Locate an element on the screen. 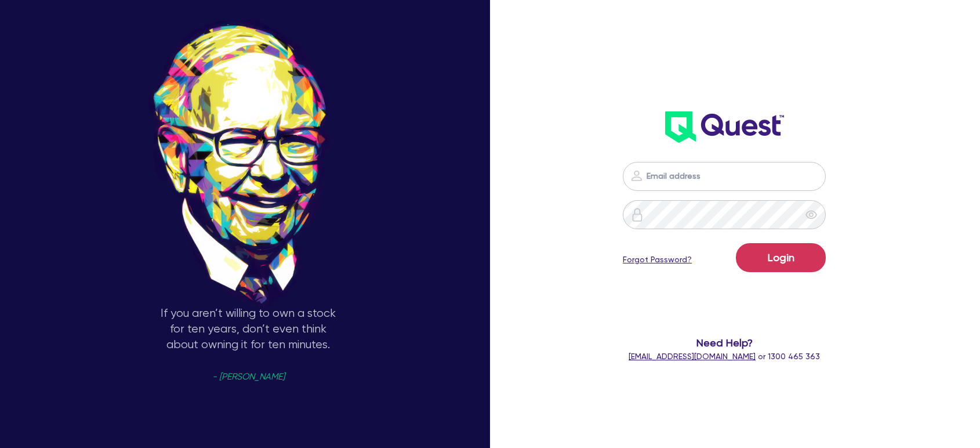 Image resolution: width=980 pixels, height=448 pixels. img: wH2k97JdezQIQAAAABJRU5ErkJggg== is located at coordinates (725, 127).